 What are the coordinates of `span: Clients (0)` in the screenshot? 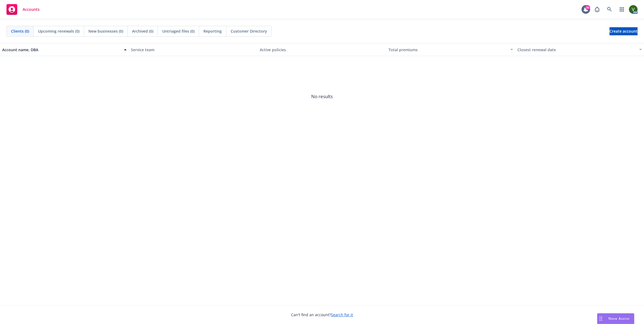 It's located at (20, 31).